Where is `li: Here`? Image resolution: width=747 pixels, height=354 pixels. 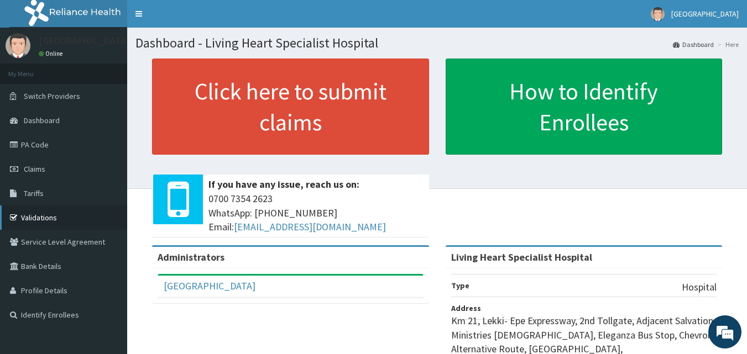
li: Here is located at coordinates (727, 44).